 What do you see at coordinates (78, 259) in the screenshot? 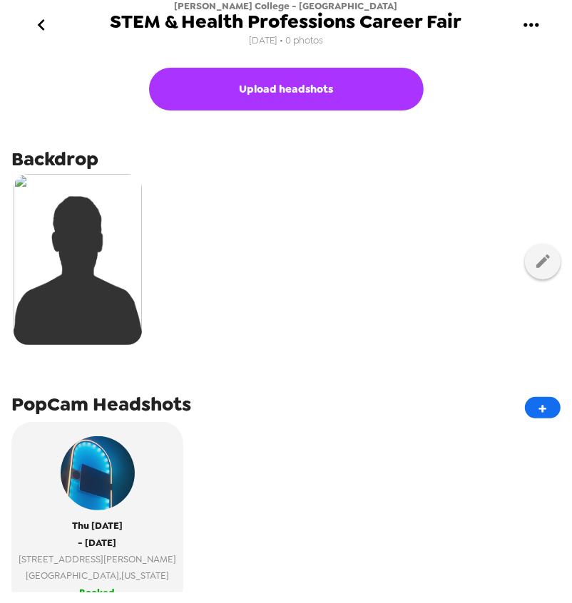
I see `img: silhouette` at bounding box center [78, 259].